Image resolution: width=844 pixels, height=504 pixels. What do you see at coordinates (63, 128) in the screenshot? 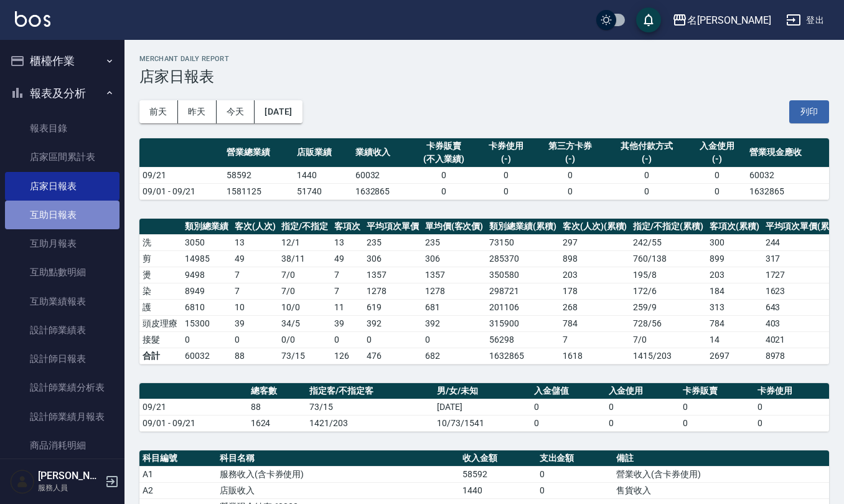
I see `a: 報表目錄` at bounding box center [63, 128].